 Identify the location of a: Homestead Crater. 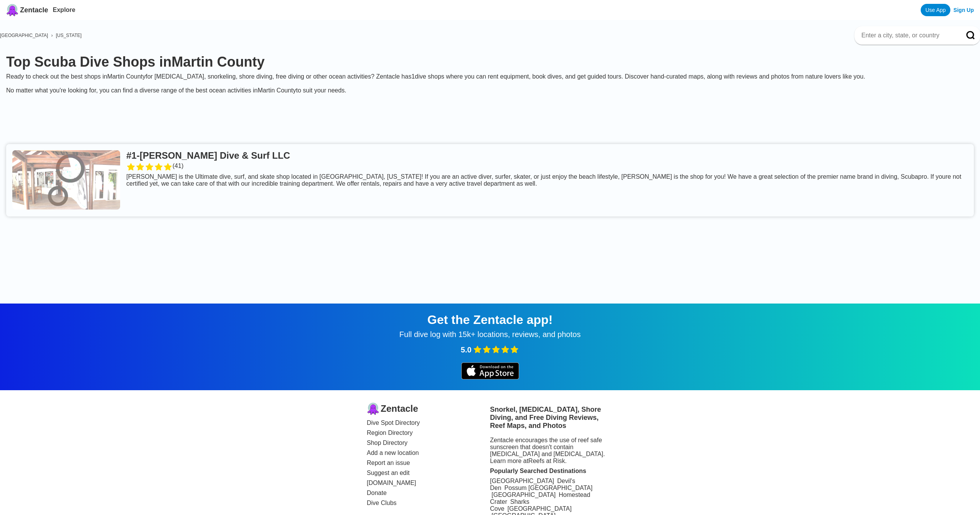
(541, 498).